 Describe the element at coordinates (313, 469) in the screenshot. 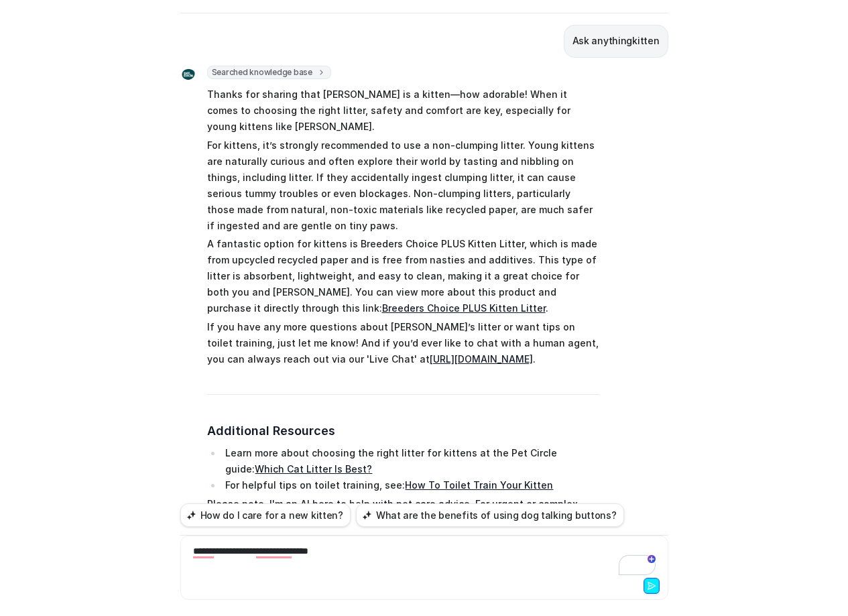

I see `a: Which Cat Litter Is Best?` at that location.